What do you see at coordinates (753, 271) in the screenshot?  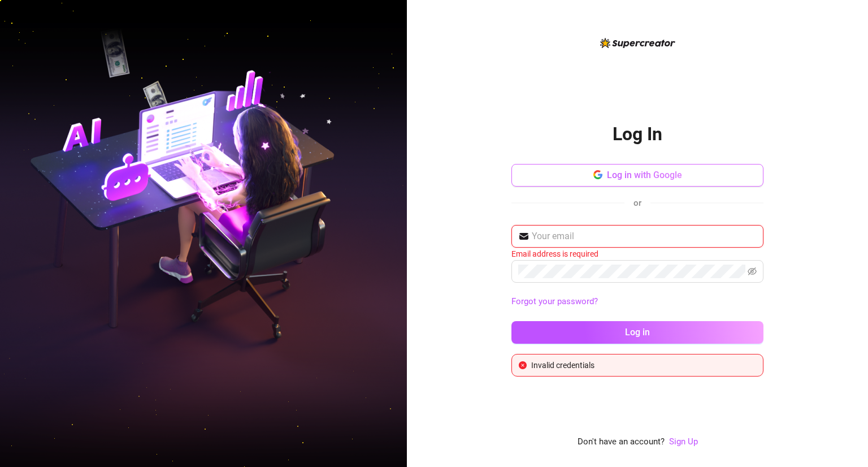 I see `span: eye-invisible` at bounding box center [753, 271].